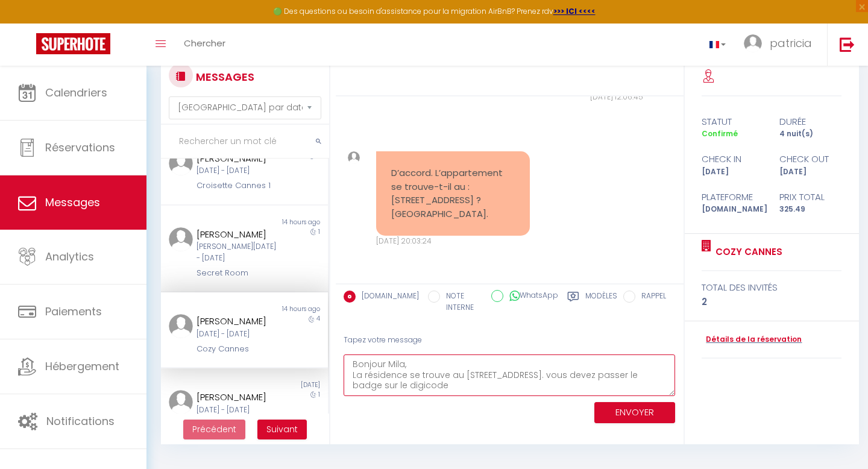 The image size is (868, 469). I want to click on a: Chercher, so click(205, 44).